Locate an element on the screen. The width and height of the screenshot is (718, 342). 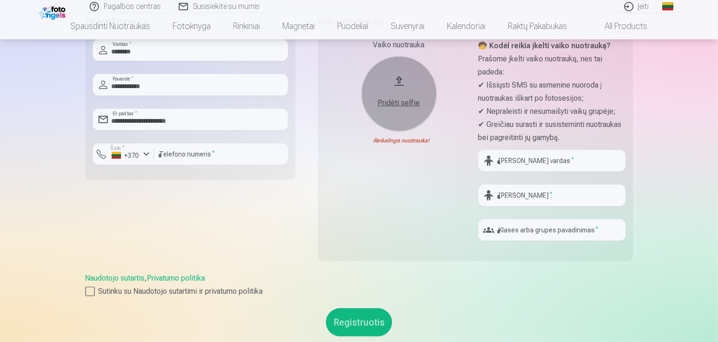
div: +370 is located at coordinates (126, 156).